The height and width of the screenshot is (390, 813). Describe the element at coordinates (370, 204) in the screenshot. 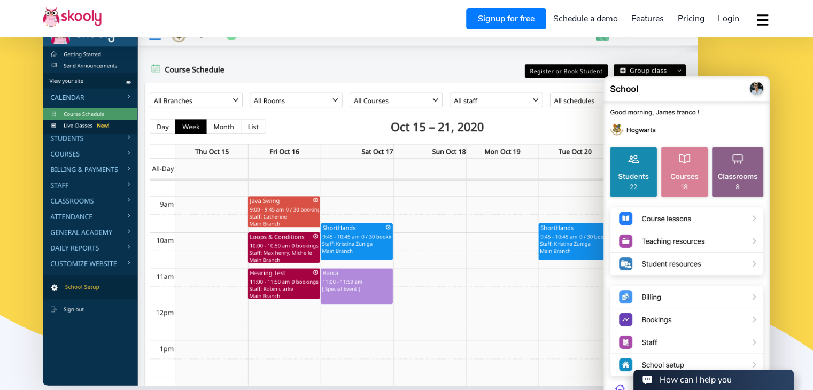

I see `img: Meet the #1 Software for schools - Desktop` at that location.